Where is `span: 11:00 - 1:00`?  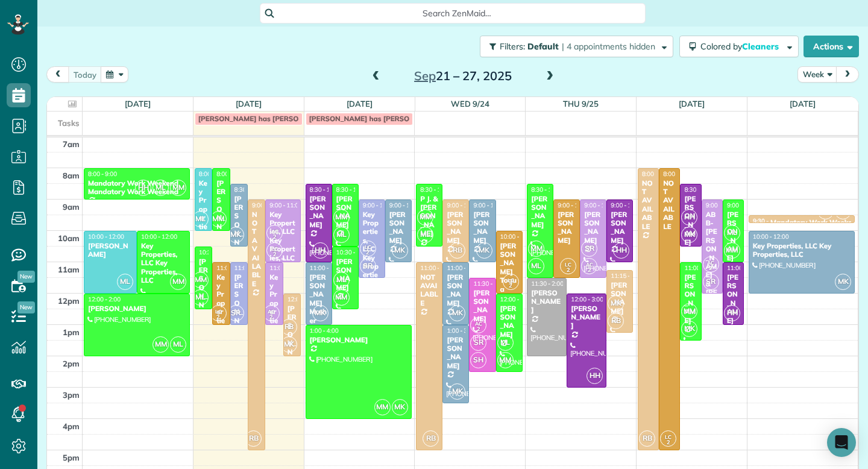
span: 11:00 - 1:00 is located at coordinates (233, 268).